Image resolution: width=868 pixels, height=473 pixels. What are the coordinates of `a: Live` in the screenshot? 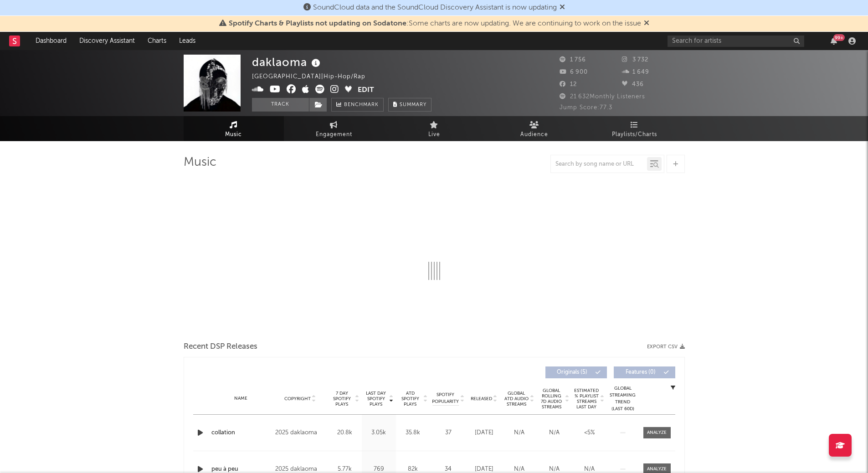 It's located at (434, 128).